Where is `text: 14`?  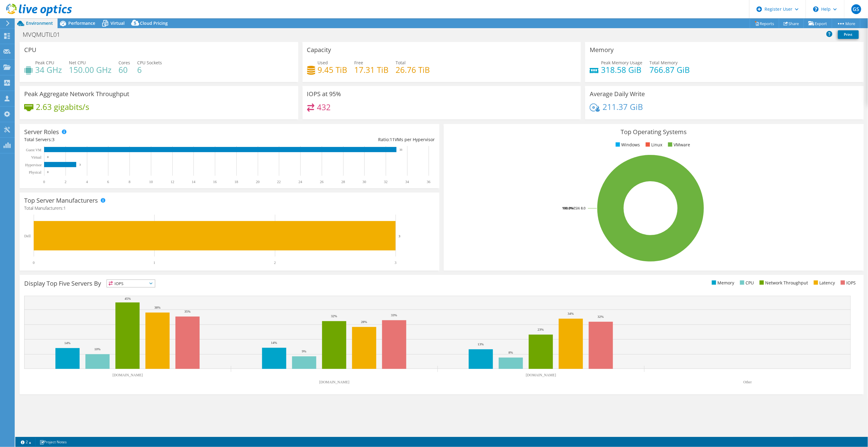
text: 14 is located at coordinates (194, 181).